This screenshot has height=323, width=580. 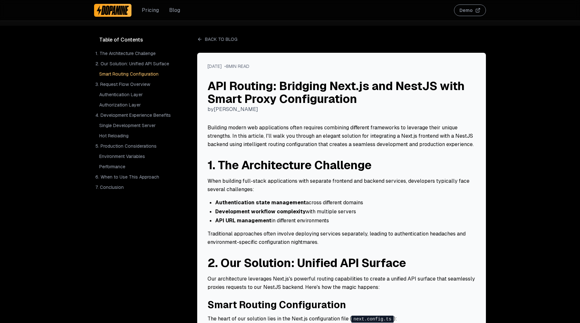 What do you see at coordinates (341, 93) in the screenshot?
I see `h1: API Routing: Bridging Next.js and NestJS with Smart Proxy Configuration` at bounding box center [341, 93].